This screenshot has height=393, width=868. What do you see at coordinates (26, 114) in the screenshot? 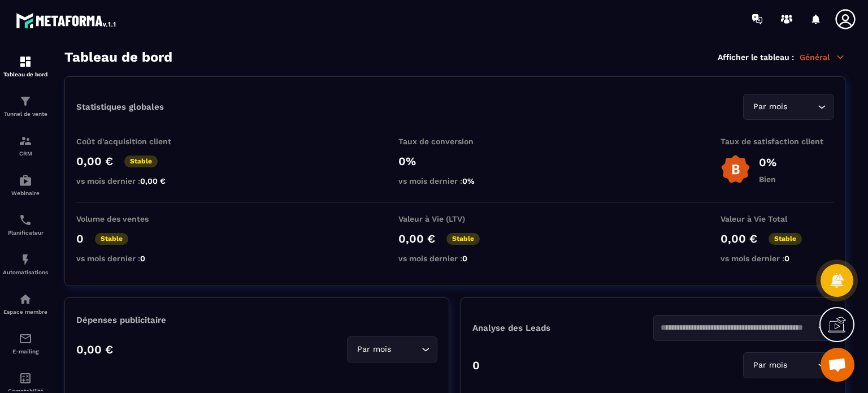
I see `p: Tunnel de vente` at bounding box center [26, 114].